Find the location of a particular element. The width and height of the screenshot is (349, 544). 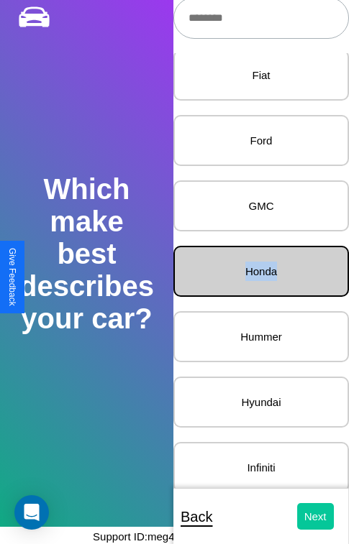

p: Back is located at coordinates (196, 517).